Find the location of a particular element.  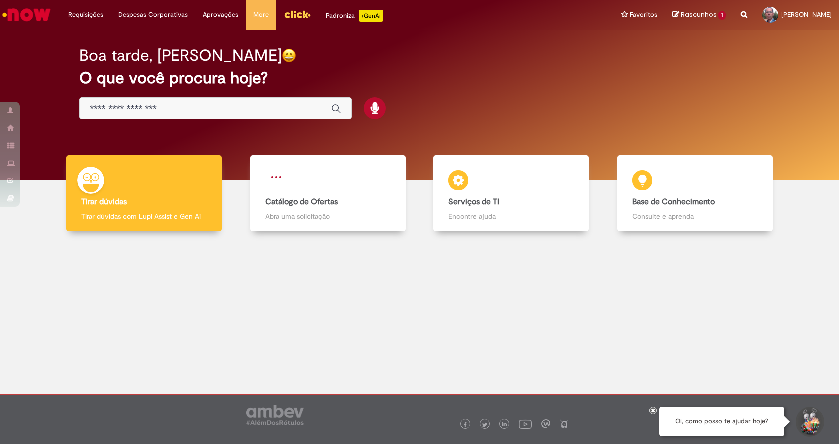

b: Base de Conhecimento is located at coordinates (673, 202).